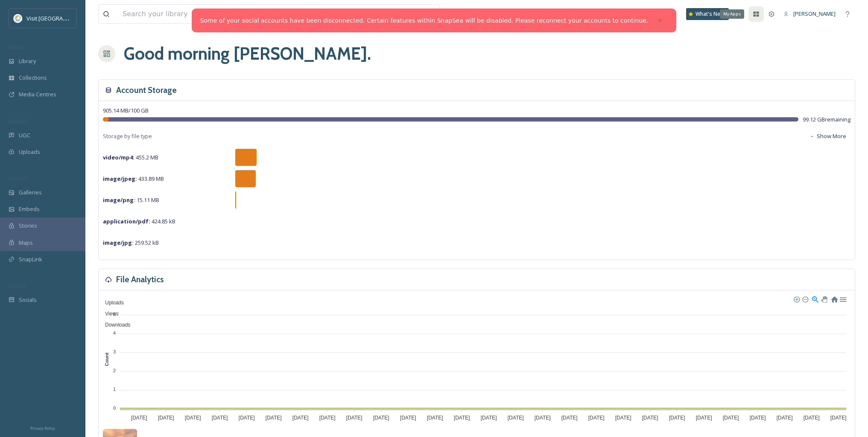 The image size is (868, 437). Describe the element at coordinates (18, 179) in the screenshot. I see `span: WIDGETS` at that location.